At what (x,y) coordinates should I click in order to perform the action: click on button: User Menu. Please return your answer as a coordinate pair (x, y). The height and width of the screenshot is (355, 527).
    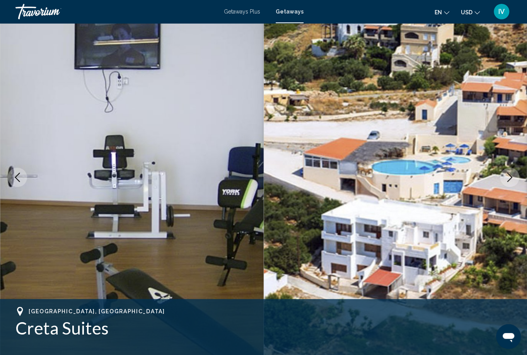
    Looking at the image, I should click on (501, 12).